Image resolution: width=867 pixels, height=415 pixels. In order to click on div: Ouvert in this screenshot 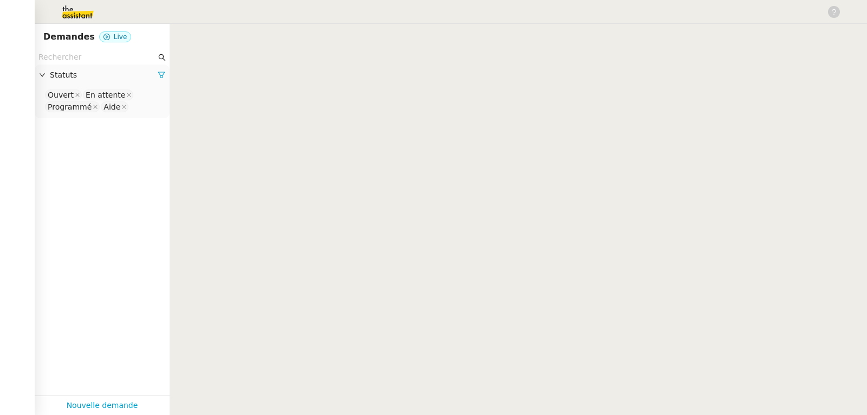, I will do `click(61, 95)`.